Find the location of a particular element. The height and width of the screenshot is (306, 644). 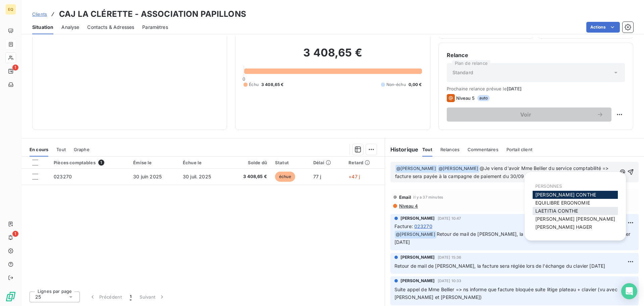

span: LAETITIA CONTHE is located at coordinates (557, 211).